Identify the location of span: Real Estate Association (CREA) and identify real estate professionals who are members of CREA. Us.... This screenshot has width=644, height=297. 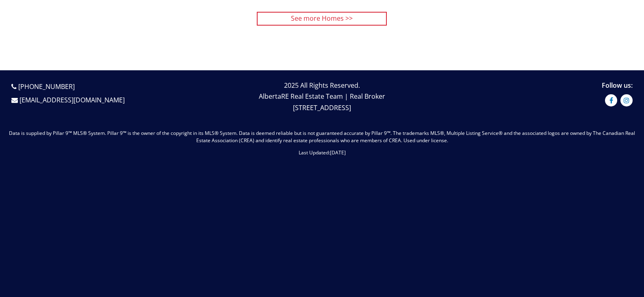
(415, 137).